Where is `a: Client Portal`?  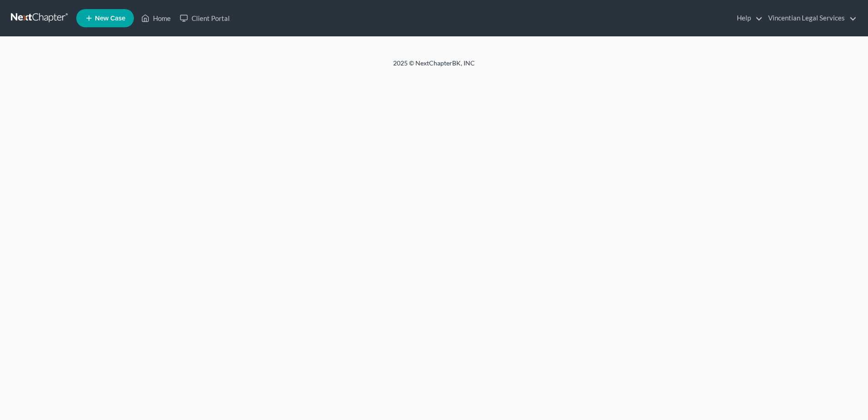 a: Client Portal is located at coordinates (204, 18).